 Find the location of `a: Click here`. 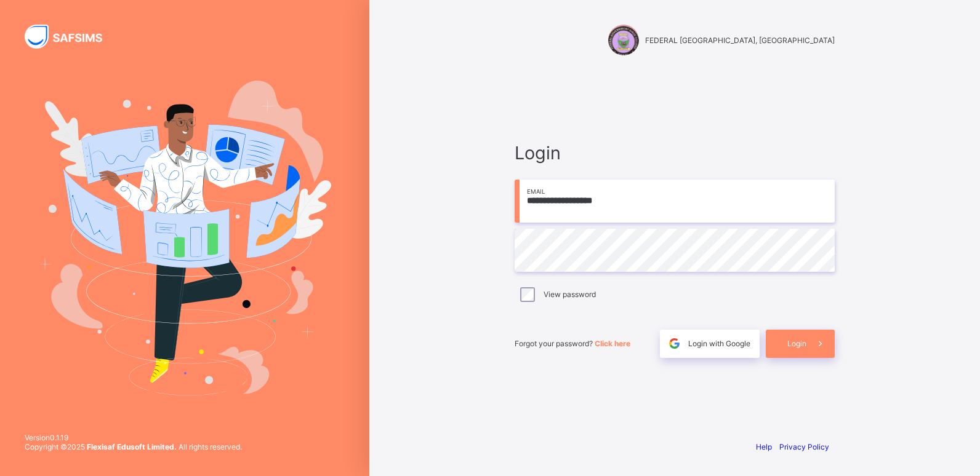

a: Click here is located at coordinates (612, 343).